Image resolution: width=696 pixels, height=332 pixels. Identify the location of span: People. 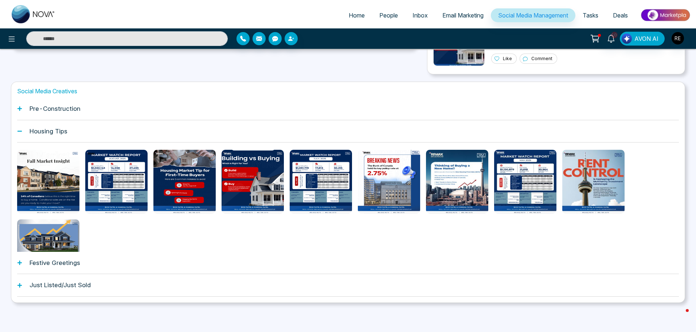
(388, 15).